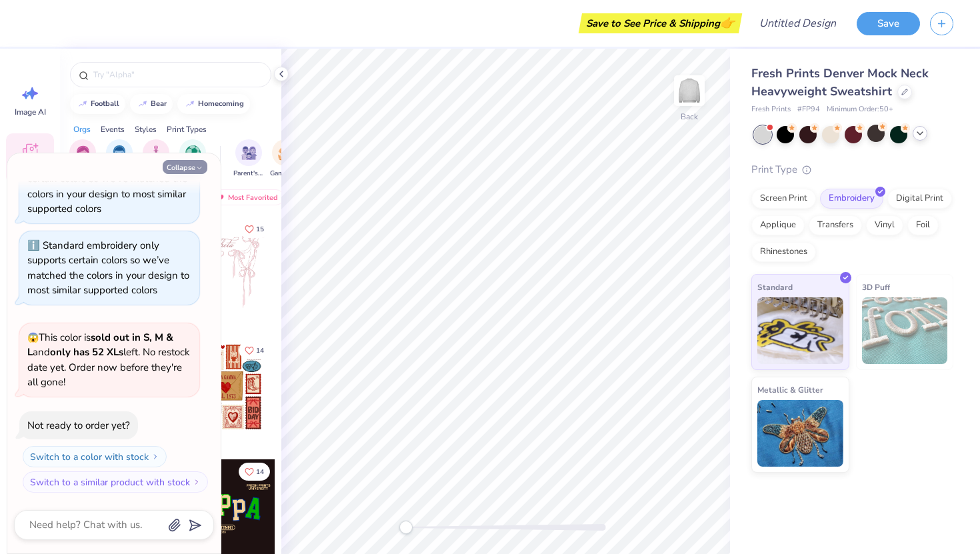 The image size is (980, 554). Describe the element at coordinates (248, 173) in the screenshot. I see `span: Parent's Weekend` at that location.